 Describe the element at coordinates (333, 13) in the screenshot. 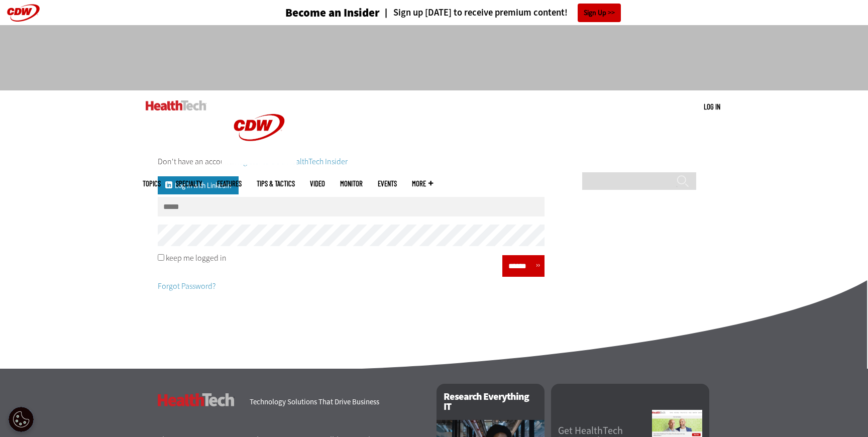

I see `h3: Become an Insider` at that location.